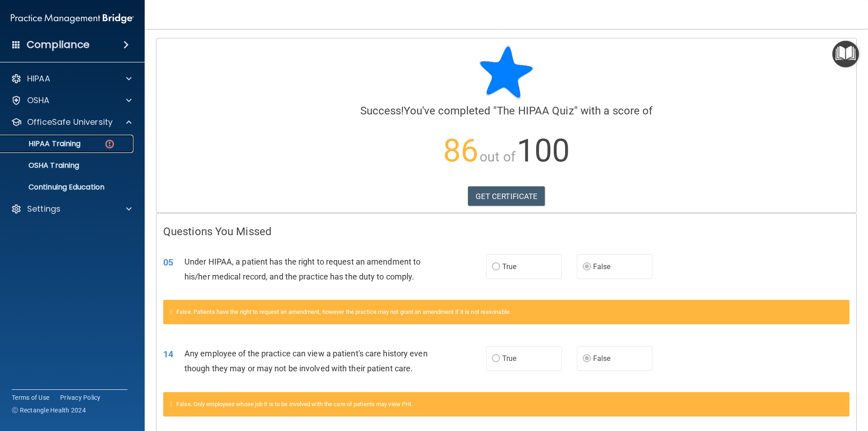 This screenshot has height=431, width=868. I want to click on span: Under HIPAA, a patient has the right to request an amendment to his/her medical record, and the p..., so click(302, 269).